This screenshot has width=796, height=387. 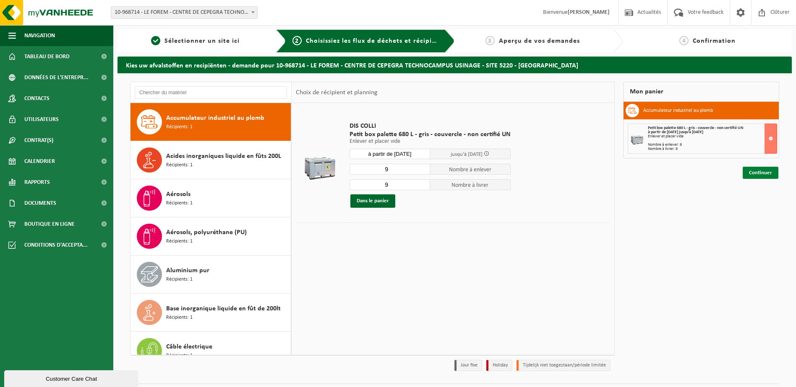 What do you see at coordinates (375, 41) in the screenshot?
I see `span: Choisissiez les flux de déchets et récipients` at bounding box center [375, 41].